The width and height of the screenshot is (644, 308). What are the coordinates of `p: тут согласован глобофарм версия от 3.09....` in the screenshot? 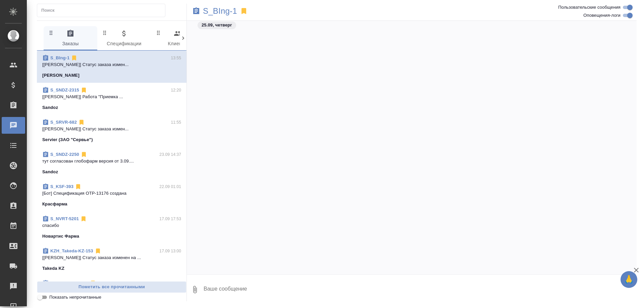 It's located at (112, 161).